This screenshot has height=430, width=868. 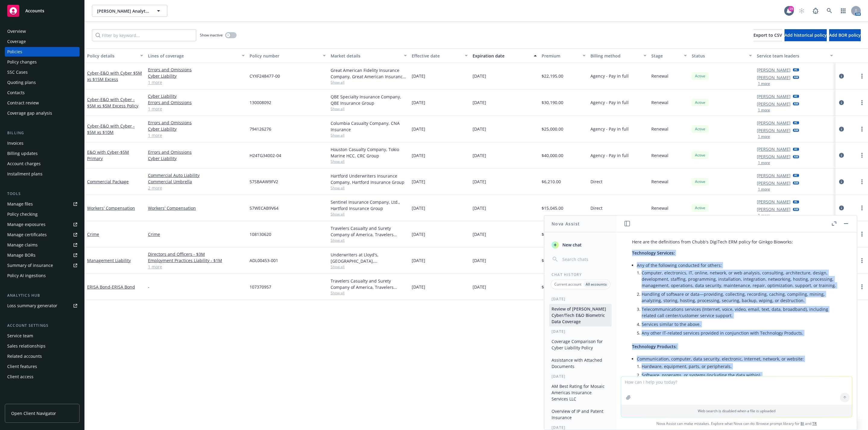 I want to click on span: Direct, so click(x=596, y=208).